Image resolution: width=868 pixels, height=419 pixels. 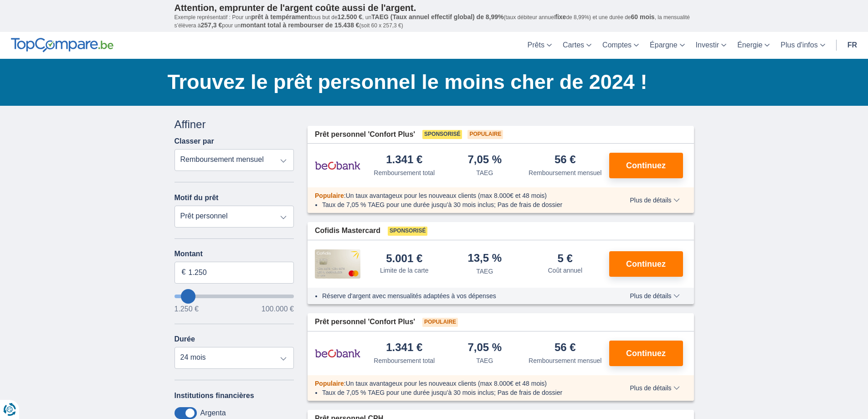 What do you see at coordinates (404, 270) in the screenshot?
I see `div: Limite de la carte` at bounding box center [404, 270].